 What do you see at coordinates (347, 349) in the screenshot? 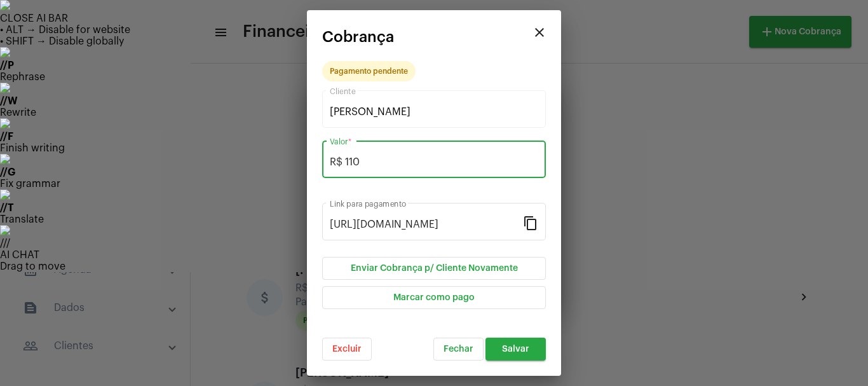
I see `span: Excluir` at bounding box center [347, 349].